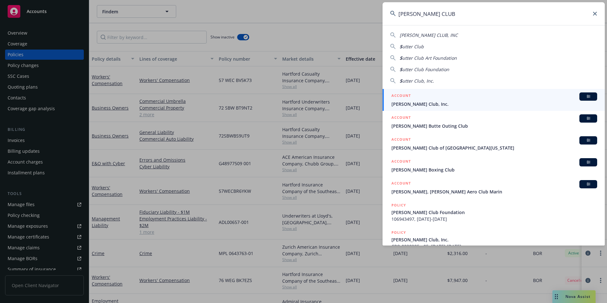 The width and height of the screenshot is (607, 303). Describe the element at coordinates (493, 14) in the screenshot. I see `input: Search...` at that location.